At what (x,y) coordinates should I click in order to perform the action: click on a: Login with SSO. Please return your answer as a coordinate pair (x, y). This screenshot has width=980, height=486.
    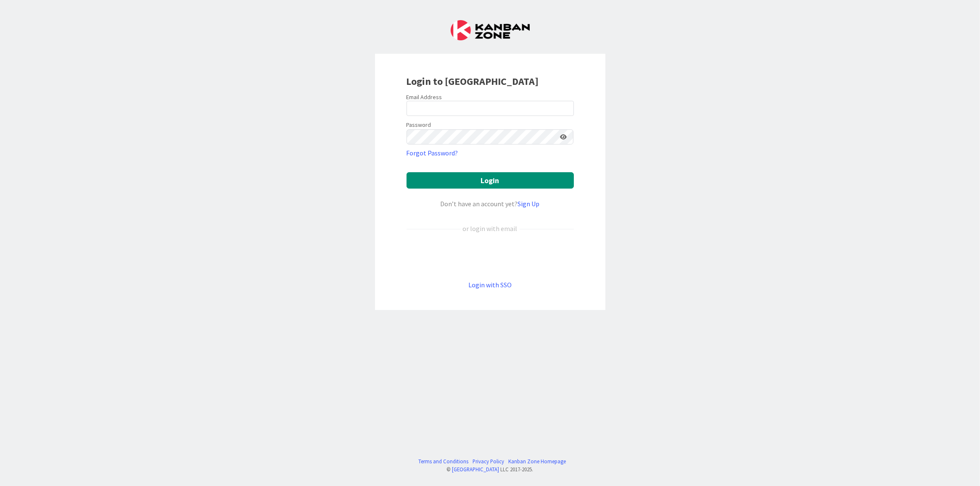
    Looking at the image, I should click on (490, 285).